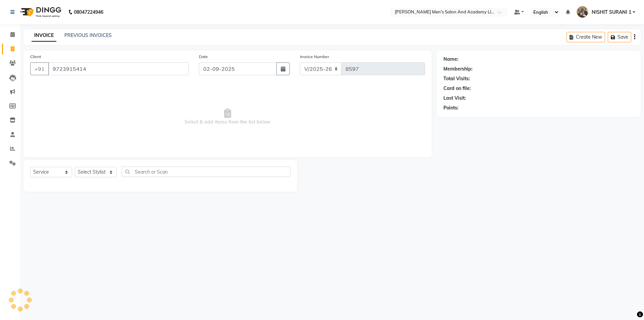 This screenshot has height=320, width=644. I want to click on button: Save, so click(620, 37).